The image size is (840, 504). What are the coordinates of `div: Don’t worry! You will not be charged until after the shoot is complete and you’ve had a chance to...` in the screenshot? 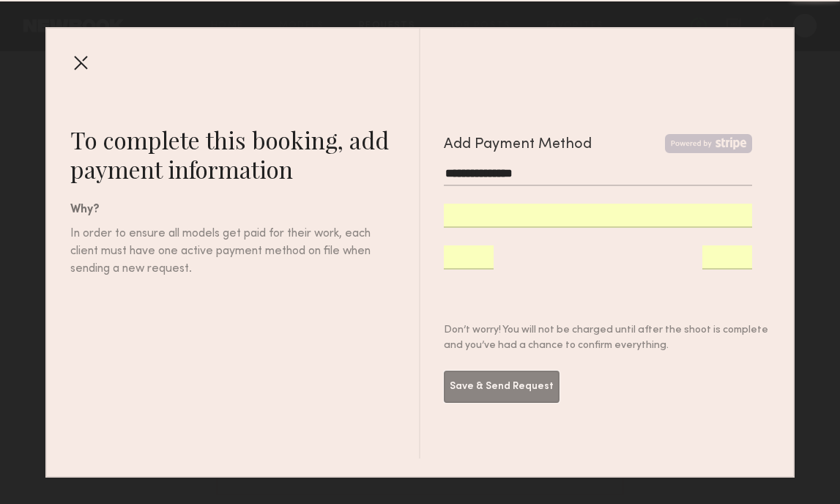 It's located at (607, 338).